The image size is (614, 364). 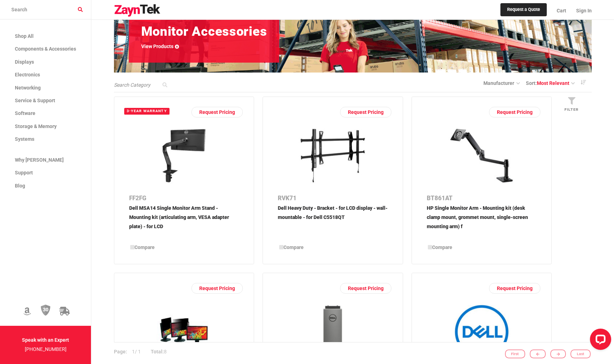 What do you see at coordinates (481, 221) in the screenshot?
I see `p: HP Single Monitor Arm - Mounting kit (desk clamp mount, grommet mount, single-screen mounting arm) f` at bounding box center [481, 221].